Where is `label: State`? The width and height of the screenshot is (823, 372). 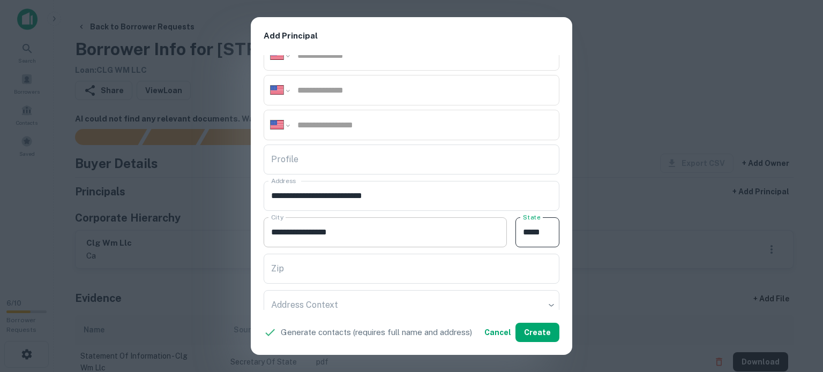
label: State is located at coordinates (531, 217).